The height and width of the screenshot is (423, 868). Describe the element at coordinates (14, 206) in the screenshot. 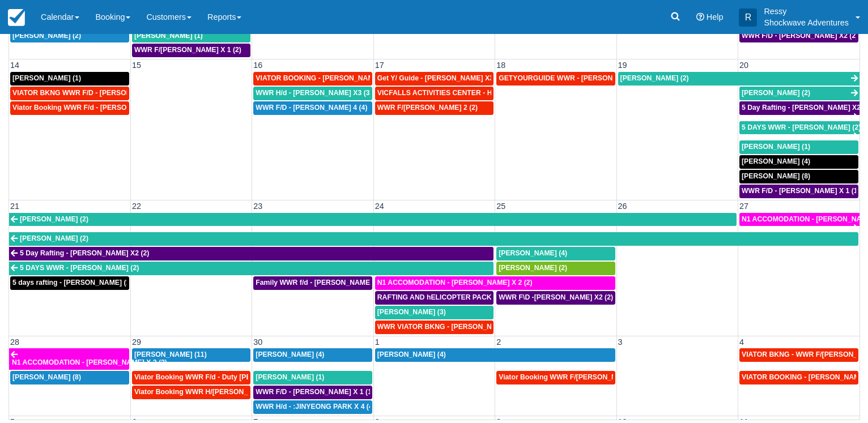

I see `span: 21` at that location.